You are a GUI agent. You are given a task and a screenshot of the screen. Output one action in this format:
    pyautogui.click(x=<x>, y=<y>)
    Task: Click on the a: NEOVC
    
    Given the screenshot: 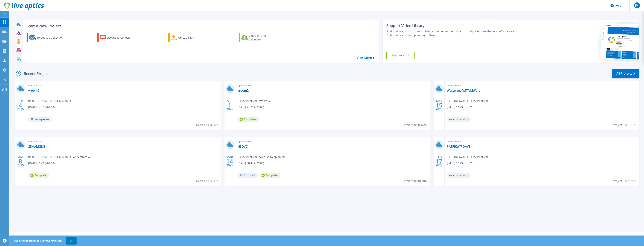 What is the action you would take?
    pyautogui.click(x=242, y=146)
    